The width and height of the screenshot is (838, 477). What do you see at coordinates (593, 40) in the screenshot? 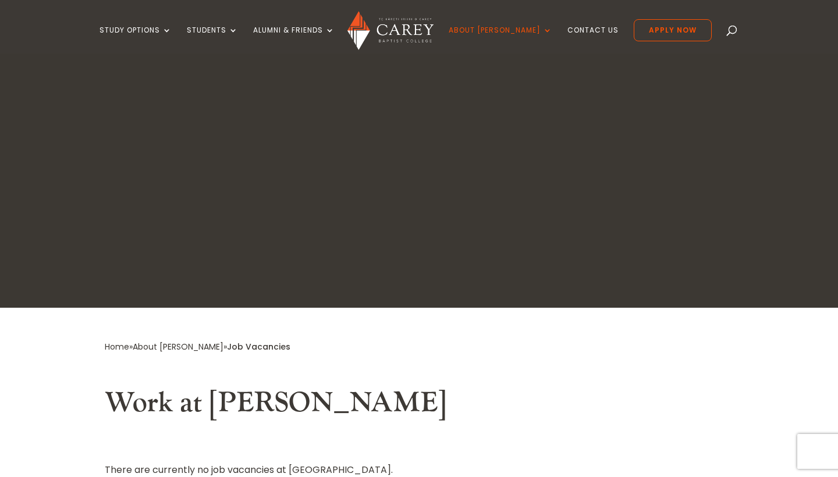
I see `a: Contact Us` at bounding box center [593, 40].